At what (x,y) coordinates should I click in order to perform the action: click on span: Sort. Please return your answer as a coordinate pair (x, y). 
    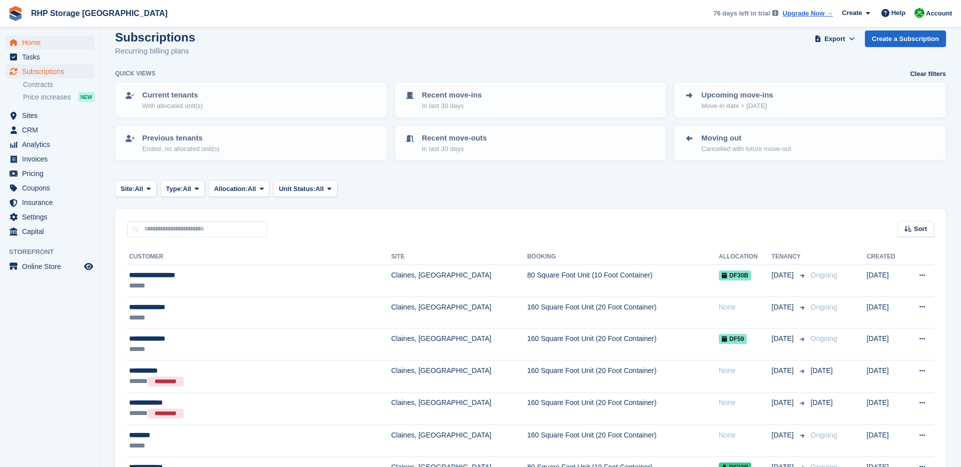
    Looking at the image, I should click on (920, 229).